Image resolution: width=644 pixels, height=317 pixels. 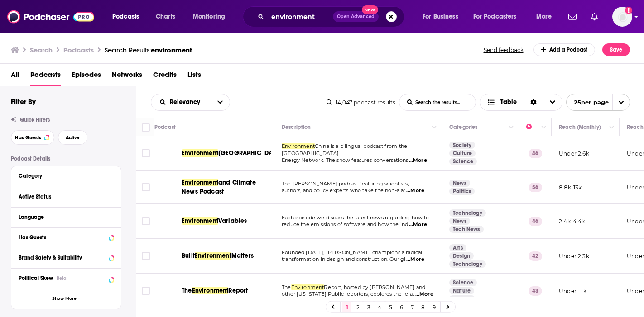 What do you see at coordinates (171, 50) in the screenshot?
I see `span: environment` at bounding box center [171, 50].